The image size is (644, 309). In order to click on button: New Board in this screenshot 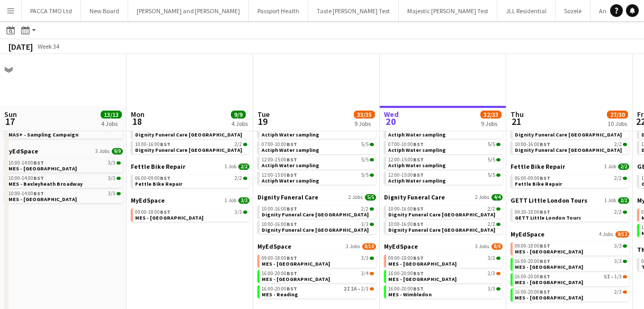, I will do `click(104, 11)`.